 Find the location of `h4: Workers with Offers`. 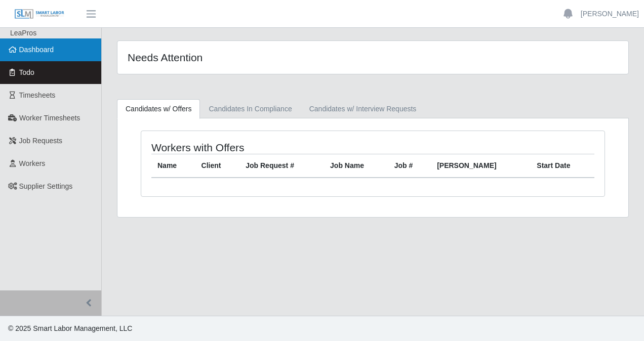

h4: Workers with Offers is located at coordinates (239, 147).